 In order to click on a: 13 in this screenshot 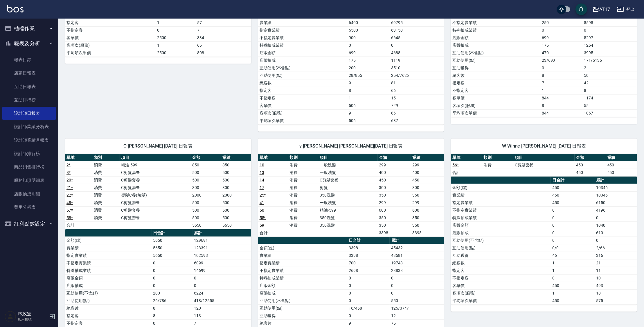, I will do `click(262, 172)`.